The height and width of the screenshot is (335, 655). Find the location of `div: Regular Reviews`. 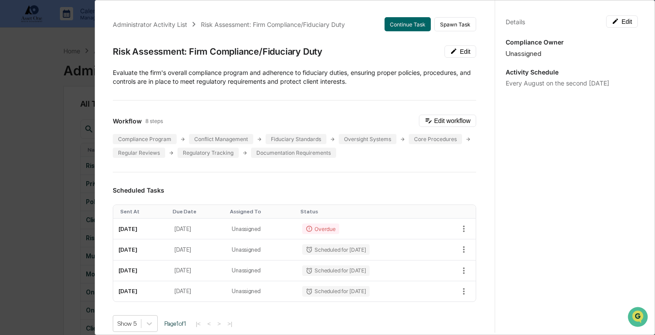

div: Regular Reviews is located at coordinates (139, 153).